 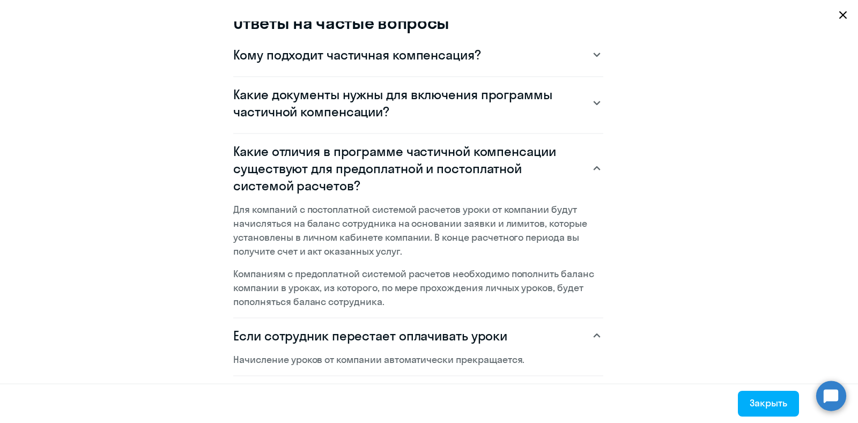 What do you see at coordinates (357, 55) in the screenshot?
I see `h3: Кому подходит частичная компенсация?` at bounding box center [357, 55].